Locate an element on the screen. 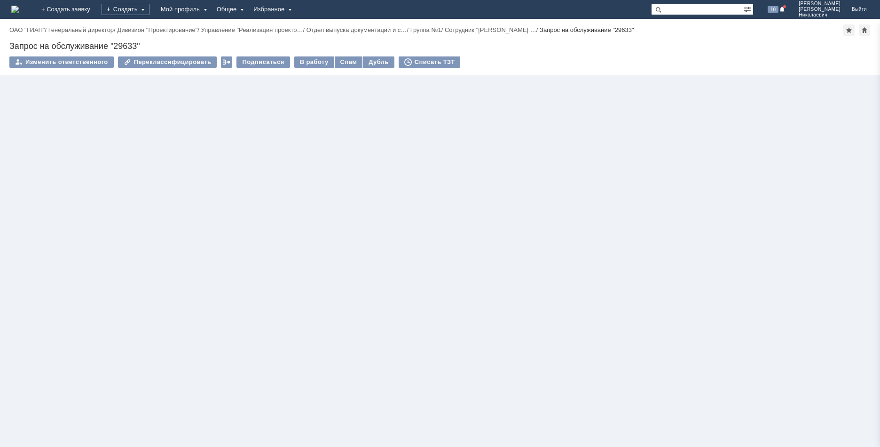 Image resolution: width=880 pixels, height=447 pixels. a: Отдел выпуска документации и с… is located at coordinates (357, 30).